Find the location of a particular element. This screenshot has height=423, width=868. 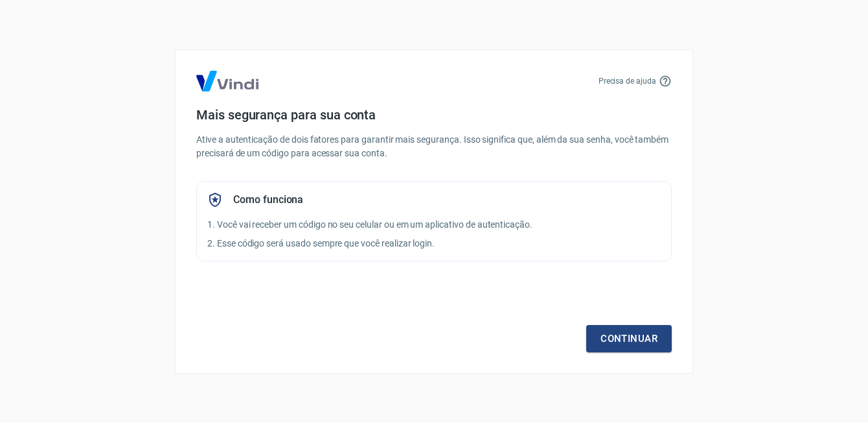

p: 2. Esse código será usado sempre que você realizar login. is located at coordinates (434, 243).